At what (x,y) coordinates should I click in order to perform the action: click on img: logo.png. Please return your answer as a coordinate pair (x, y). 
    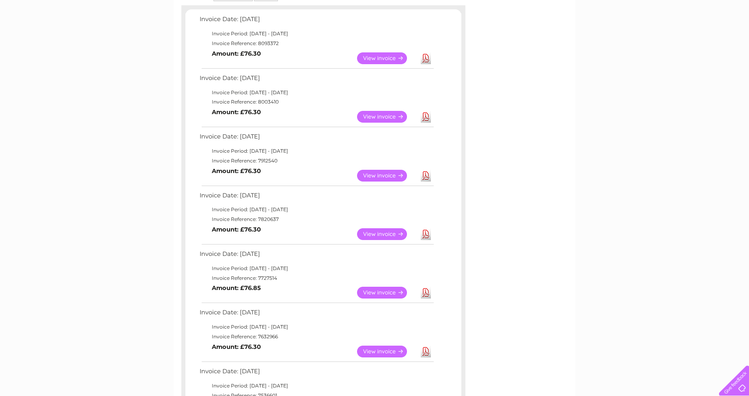
    Looking at the image, I should click on (47, 33).